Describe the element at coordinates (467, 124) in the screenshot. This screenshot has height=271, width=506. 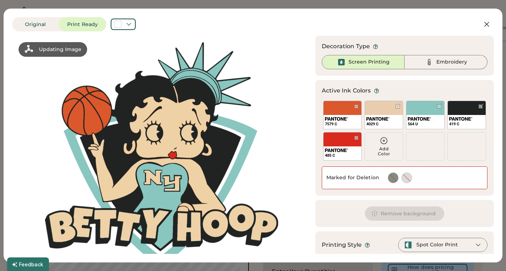
I see `div: 419 C` at that location.